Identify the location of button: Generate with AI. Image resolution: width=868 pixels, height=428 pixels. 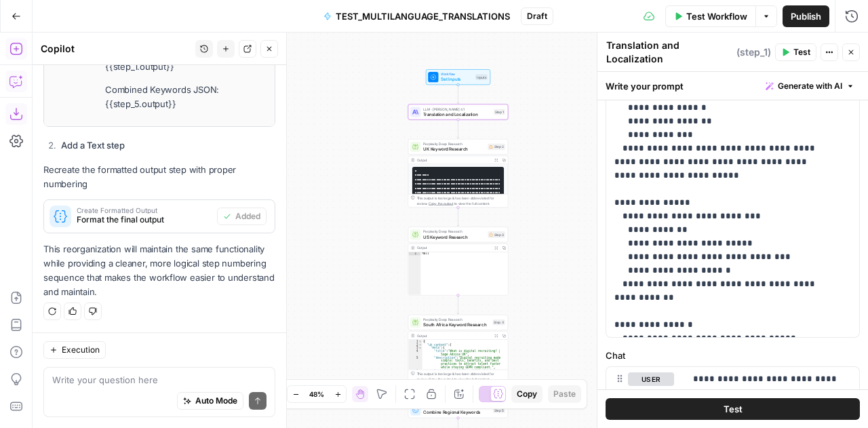
(810, 86).